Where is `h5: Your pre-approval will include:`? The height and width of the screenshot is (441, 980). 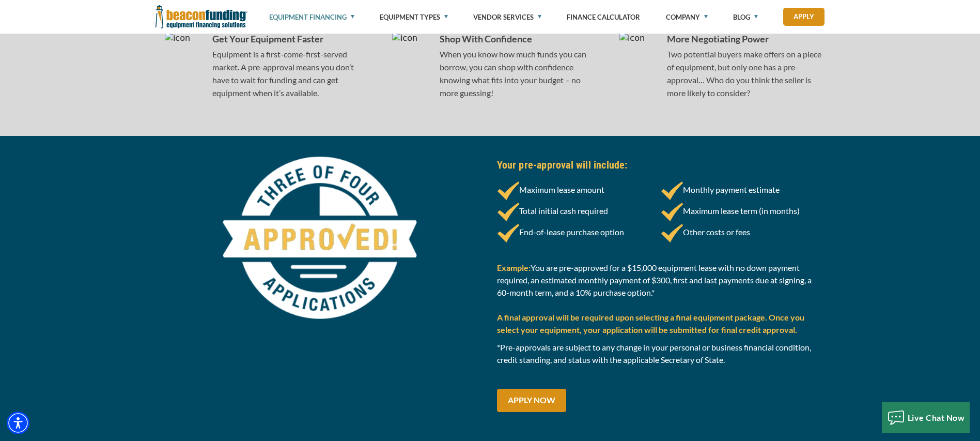 h5: Your pre-approval will include: is located at coordinates (661, 165).